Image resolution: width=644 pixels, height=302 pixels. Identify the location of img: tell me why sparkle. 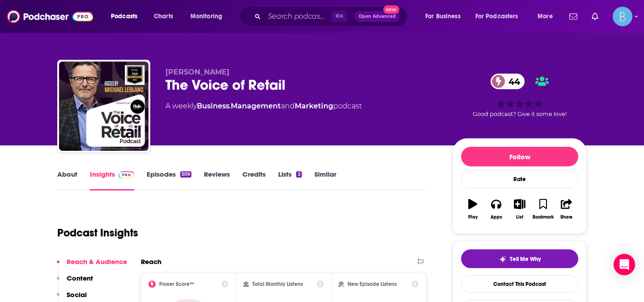
(503, 260).